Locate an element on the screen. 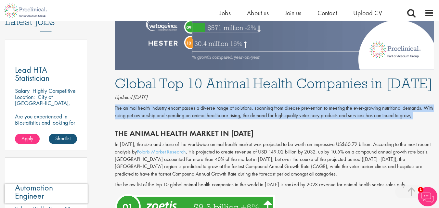 The width and height of the screenshot is (439, 208). a: Contact is located at coordinates (327, 13).